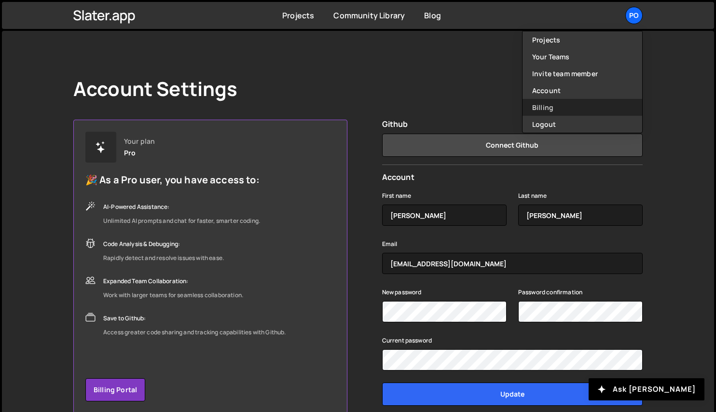 The height and width of the screenshot is (412, 716). I want to click on div: Access greater code sharing and tracking capabilities with Github., so click(195, 333).